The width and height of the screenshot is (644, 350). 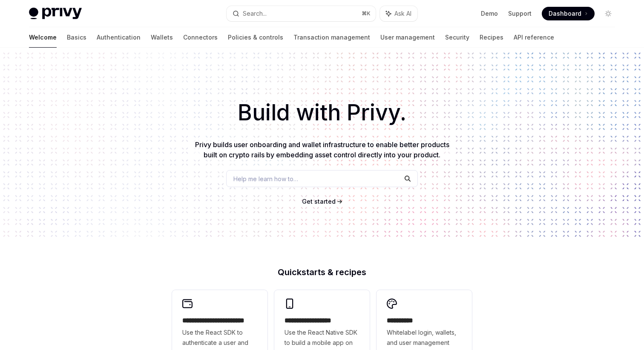 What do you see at coordinates (534, 37) in the screenshot?
I see `a: API reference` at bounding box center [534, 37].